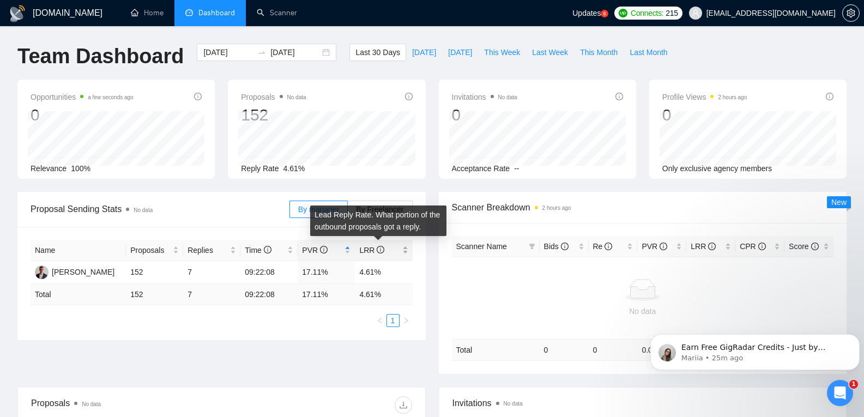 The width and height of the screenshot is (864, 417). What do you see at coordinates (326, 295) in the screenshot?
I see `td: 17.11 %` at bounding box center [326, 295].